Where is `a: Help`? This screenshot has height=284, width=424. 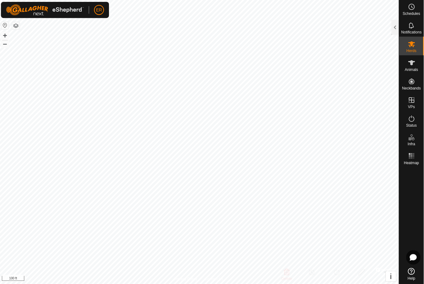 a: Help is located at coordinates (411, 274).